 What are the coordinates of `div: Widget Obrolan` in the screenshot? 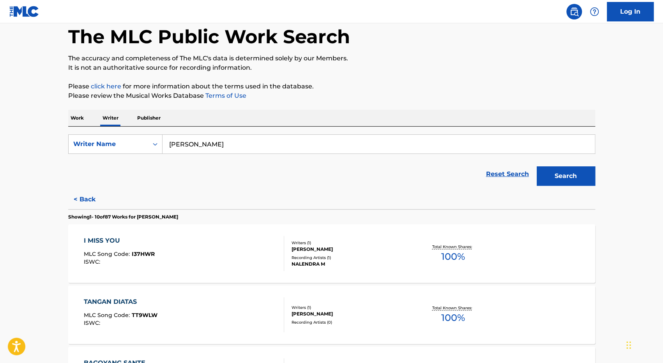 It's located at (644, 345).